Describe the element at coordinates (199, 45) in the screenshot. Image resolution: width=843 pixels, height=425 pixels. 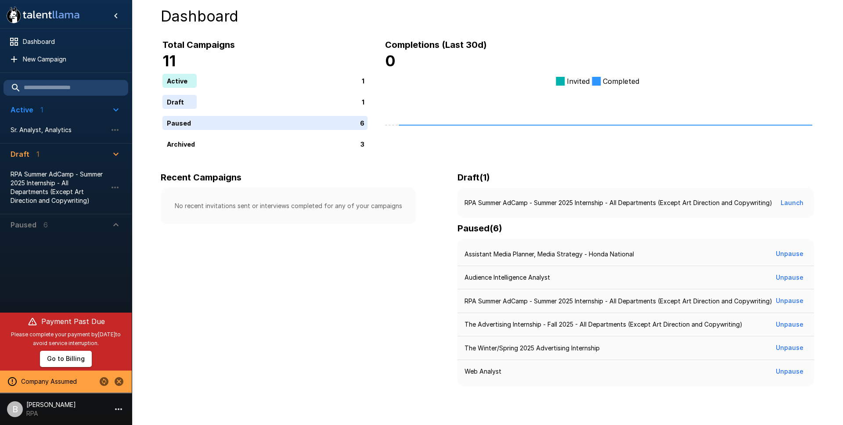
I see `b: Total Campaigns` at that location.